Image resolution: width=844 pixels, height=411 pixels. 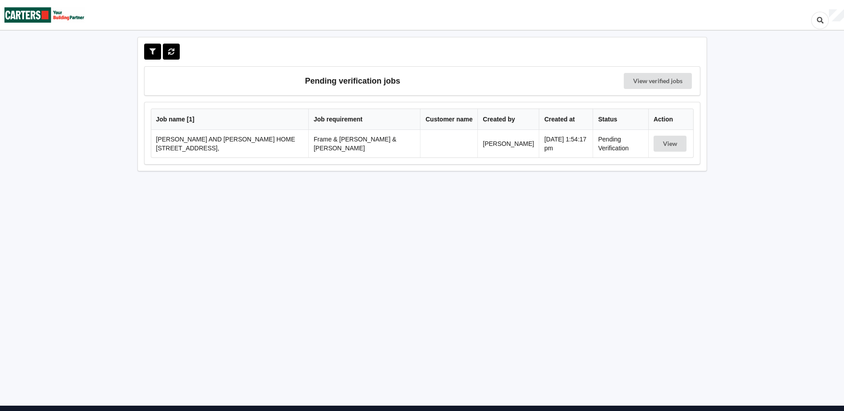 What do you see at coordinates (671, 144) in the screenshot?
I see `a: View` at bounding box center [671, 144].